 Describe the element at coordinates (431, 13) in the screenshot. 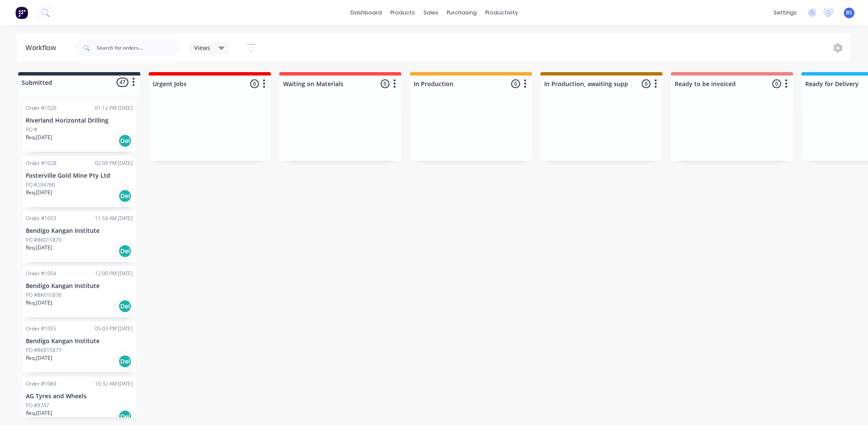

I see `div: sales` at that location.